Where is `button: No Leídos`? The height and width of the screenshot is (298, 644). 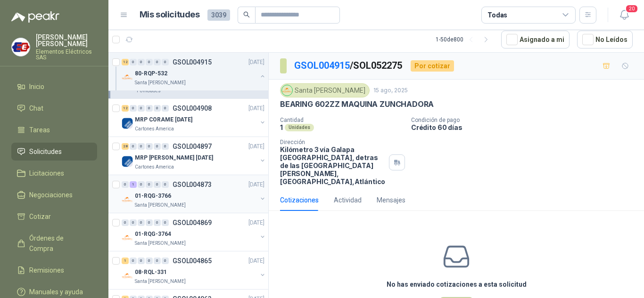
button: No Leídos is located at coordinates (605, 40).